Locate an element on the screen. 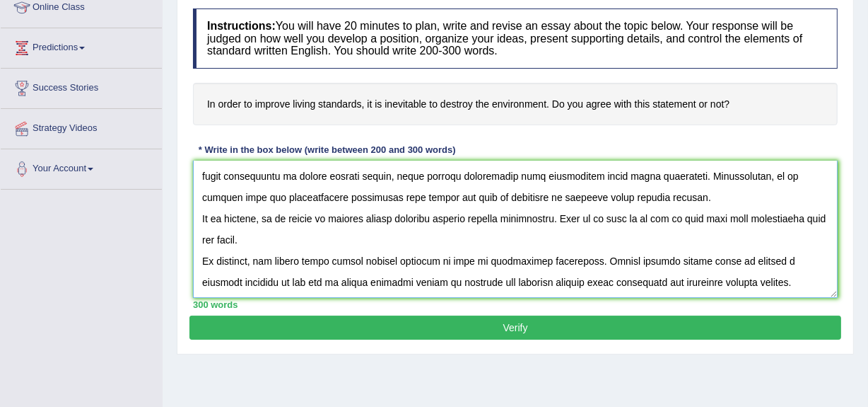  b: Instructions: is located at coordinates (241, 25).